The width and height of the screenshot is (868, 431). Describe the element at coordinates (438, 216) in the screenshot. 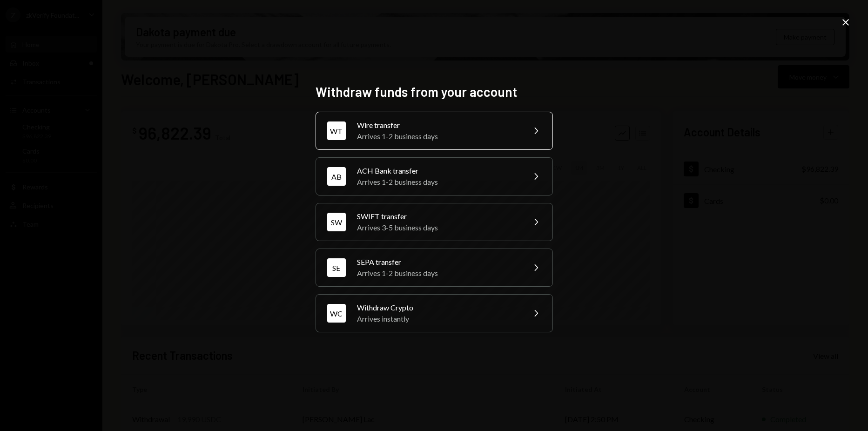

I see `div: SWIFT transfer` at that location.